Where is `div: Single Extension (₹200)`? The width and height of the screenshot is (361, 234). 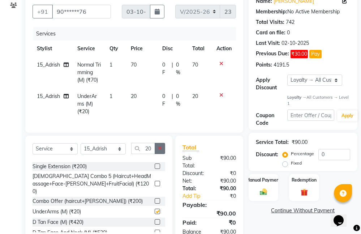
div: Single Extension (₹200) is located at coordinates (60, 166).